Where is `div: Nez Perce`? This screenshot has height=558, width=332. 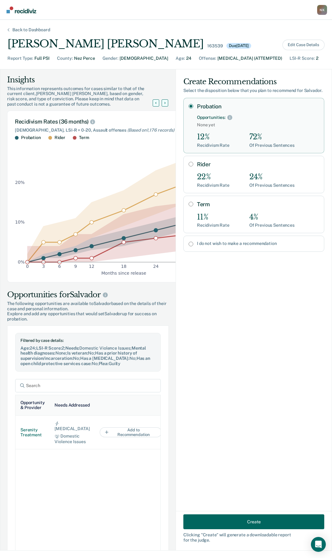
div: Nez Perce is located at coordinates (85, 58).